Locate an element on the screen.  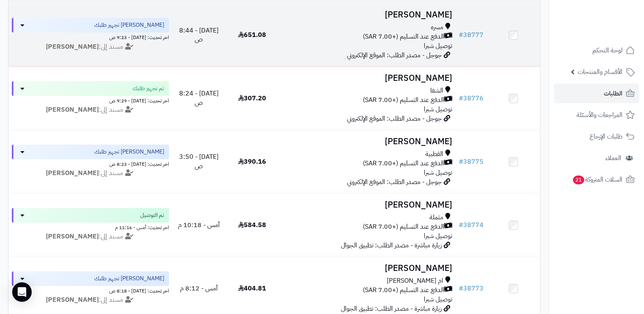
span: المراجعات والأسئلة is located at coordinates (599, 115).